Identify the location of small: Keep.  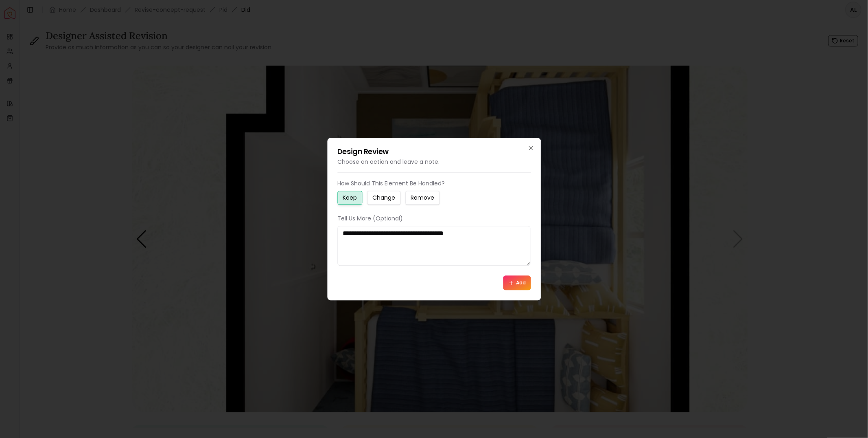
(349, 198).